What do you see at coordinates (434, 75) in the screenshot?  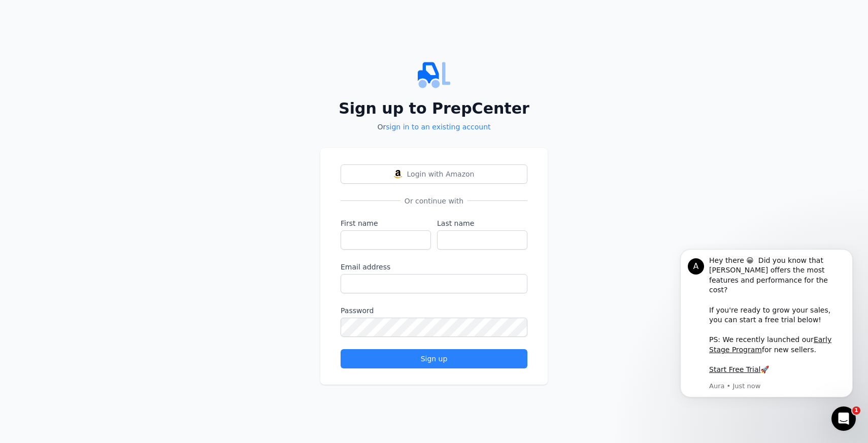 I see `img: PrepCenter` at bounding box center [434, 75].